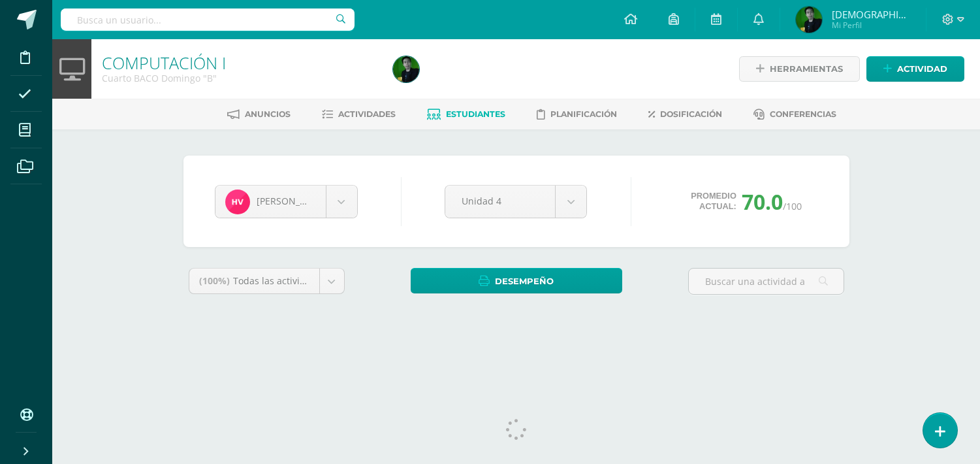 The width and height of the screenshot is (980, 464). Describe the element at coordinates (803, 113) in the screenshot. I see `span: Conferencias` at that location.